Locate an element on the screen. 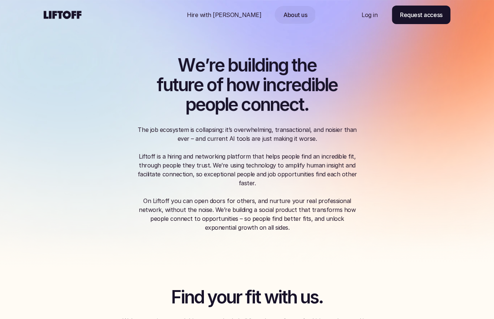  p: Log in is located at coordinates (369, 15).